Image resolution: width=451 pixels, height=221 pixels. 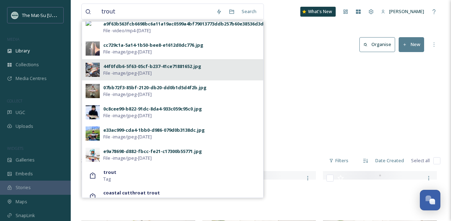 What do you see at coordinates (93, 133) in the screenshot?
I see `img: 7e39a290-0c6d-4063-b4be-8fdd04ab3f68.jpg` at bounding box center [93, 133].